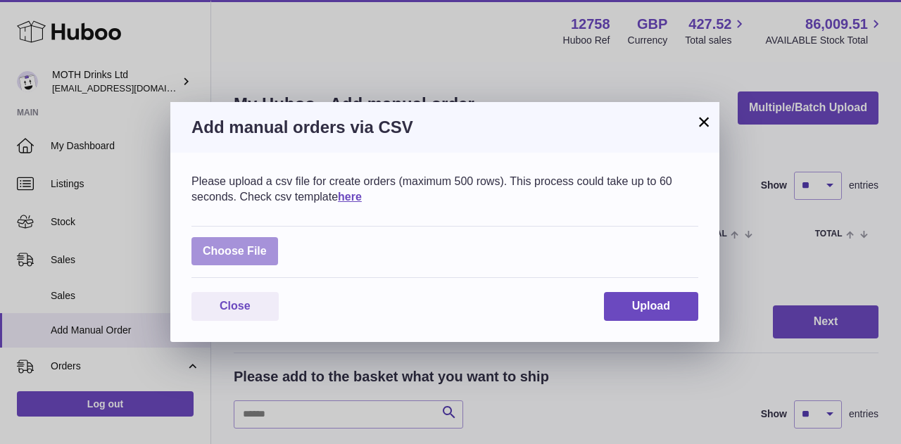 This screenshot has width=901, height=444. I want to click on span: Upload, so click(651, 306).